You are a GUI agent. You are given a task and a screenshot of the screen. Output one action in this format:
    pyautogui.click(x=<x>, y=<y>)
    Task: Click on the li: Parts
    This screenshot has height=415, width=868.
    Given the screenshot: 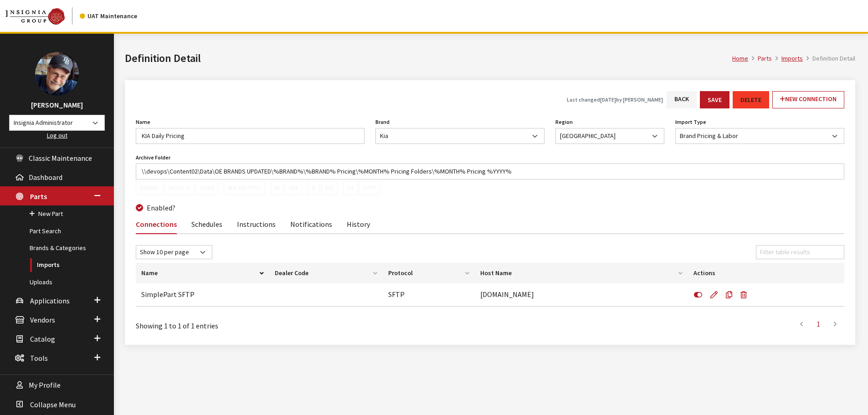 What is the action you would take?
    pyautogui.click(x=760, y=59)
    